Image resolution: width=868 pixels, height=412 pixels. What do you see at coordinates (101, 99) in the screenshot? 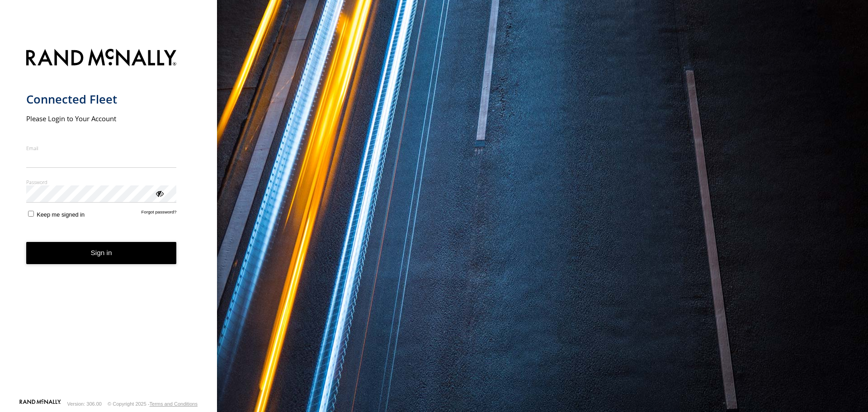
I see `h1: Connected Fleet` at bounding box center [101, 99].